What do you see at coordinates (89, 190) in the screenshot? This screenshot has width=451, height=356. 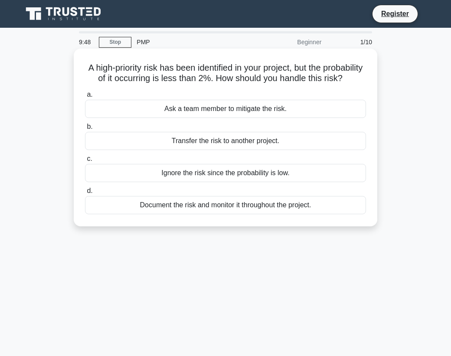 I see `span: d.` at bounding box center [89, 190].